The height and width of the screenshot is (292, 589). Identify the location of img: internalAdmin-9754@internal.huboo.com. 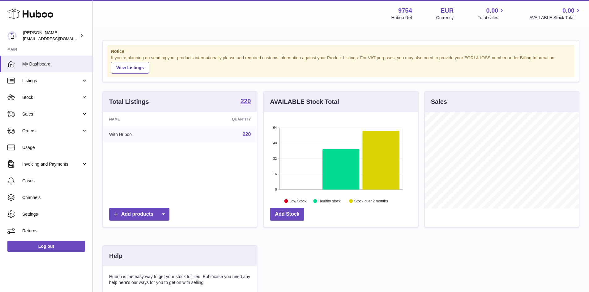
(12, 36).